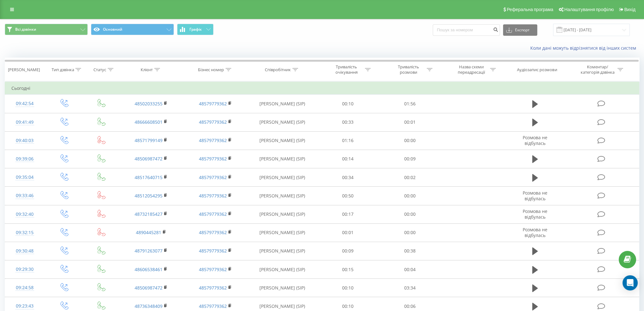  Describe the element at coordinates (471, 69) in the screenshot. I see `div: Назва схеми переадресації` at that location.